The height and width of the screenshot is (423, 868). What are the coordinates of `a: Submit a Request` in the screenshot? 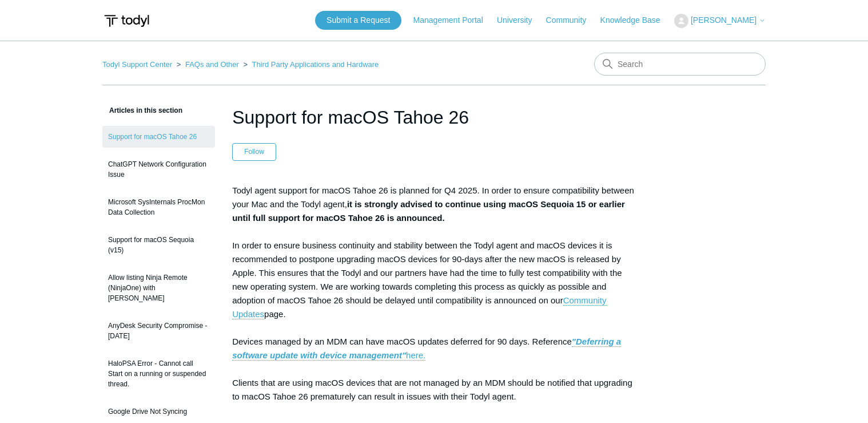 It's located at (358, 20).